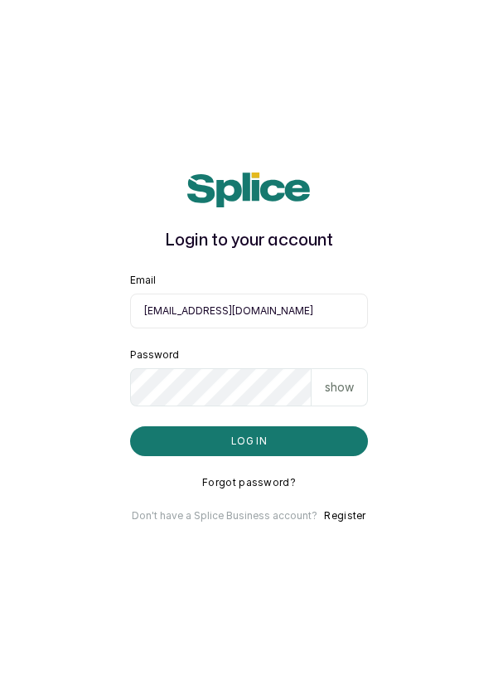 This screenshot has height=695, width=498. What do you see at coordinates (250, 240) in the screenshot?
I see `h1: Login to your account` at bounding box center [250, 240].